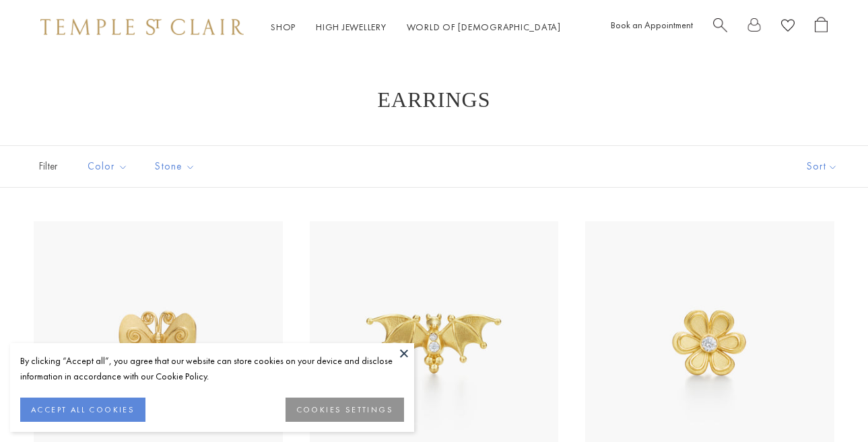  I want to click on a: Open Shopping Bag, so click(821, 27).